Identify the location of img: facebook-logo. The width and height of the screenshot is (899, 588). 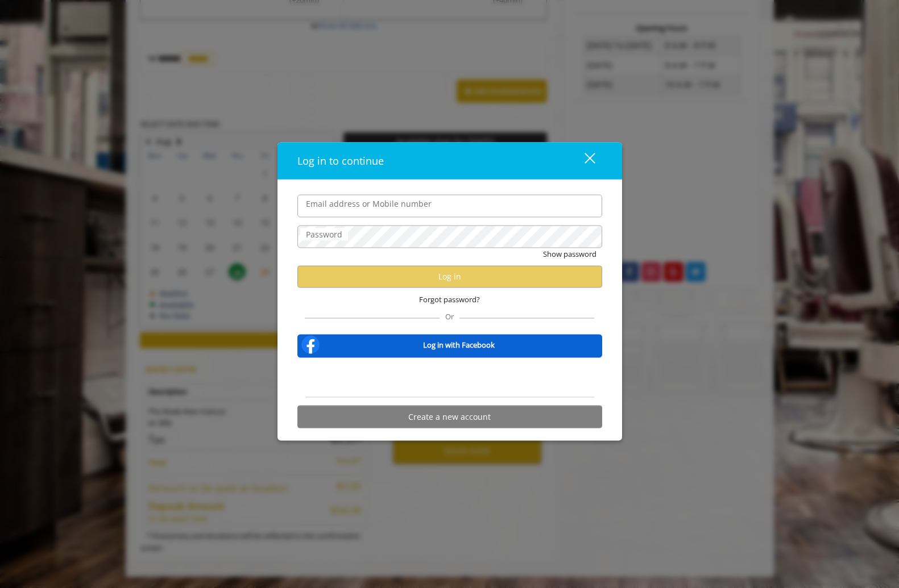
(310, 345).